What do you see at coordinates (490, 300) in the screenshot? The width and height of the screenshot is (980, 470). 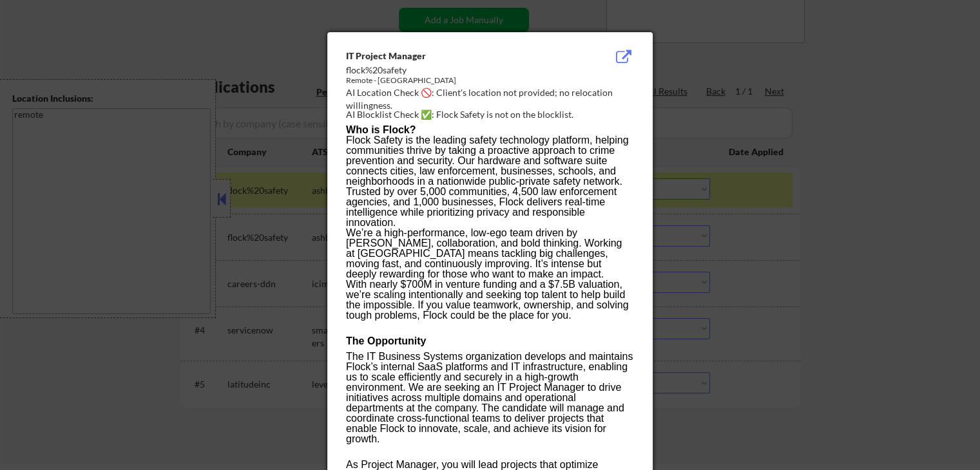 I see `p: With nearly $700M in venture funding and a $7.5B valuation, we’re scaling intentionally and seeki...` at bounding box center [490, 300].